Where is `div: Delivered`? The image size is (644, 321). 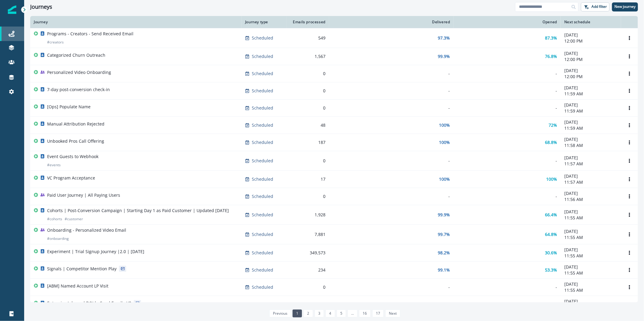
div: Delivered is located at coordinates (391, 22).